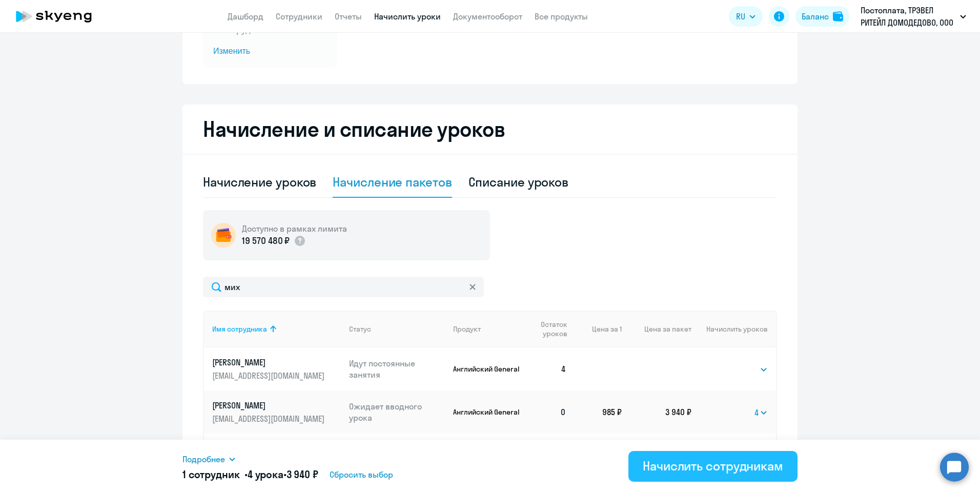 The width and height of the screenshot is (980, 493). Describe the element at coordinates (713, 467) in the screenshot. I see `button: Начислить сотрудникам` at that location.